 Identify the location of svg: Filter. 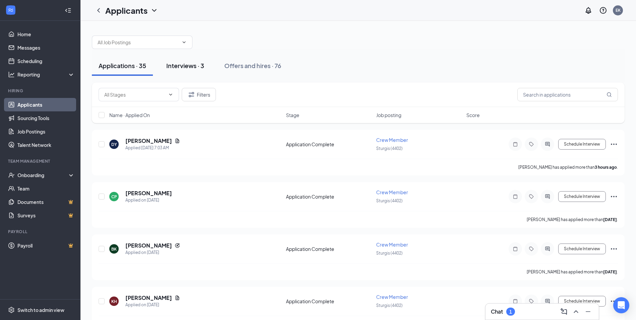
(191, 94).